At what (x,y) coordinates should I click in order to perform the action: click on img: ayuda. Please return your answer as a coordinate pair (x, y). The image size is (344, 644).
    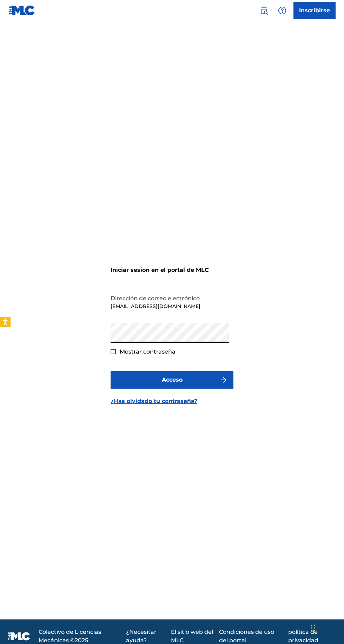
    Looking at the image, I should click on (283, 11).